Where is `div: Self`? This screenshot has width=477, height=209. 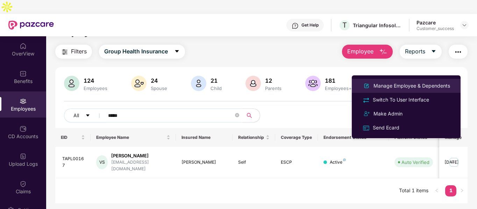 div: Self is located at coordinates (254, 162).